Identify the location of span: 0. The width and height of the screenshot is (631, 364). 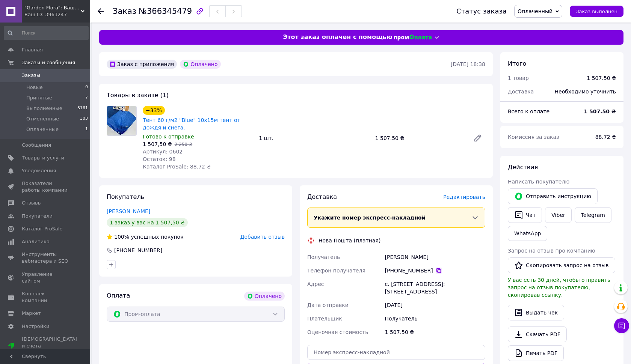
(87, 87).